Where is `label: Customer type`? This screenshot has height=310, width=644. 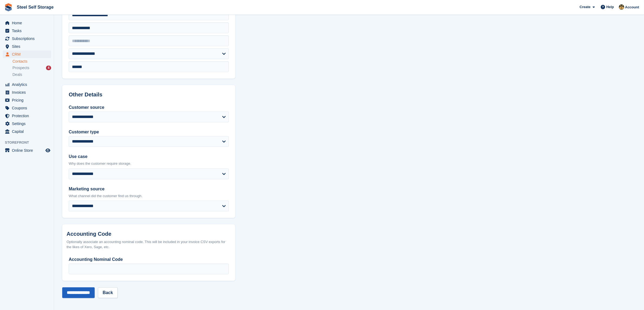 label: Customer type is located at coordinates (149, 132).